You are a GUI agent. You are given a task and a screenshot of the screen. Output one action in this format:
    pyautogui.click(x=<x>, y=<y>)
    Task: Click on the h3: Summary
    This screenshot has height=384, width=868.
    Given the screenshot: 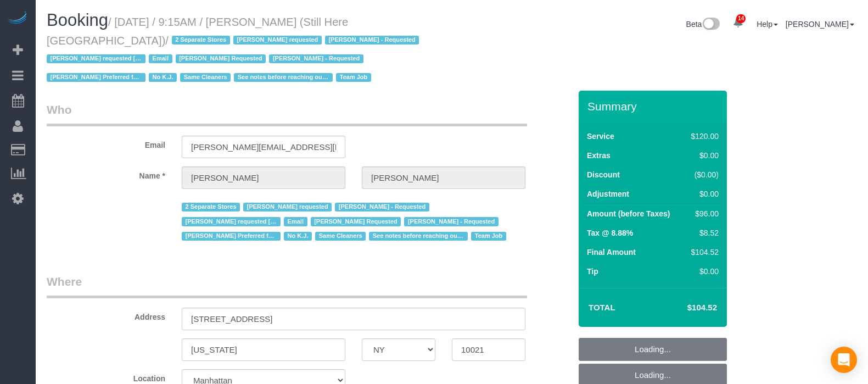 What is the action you would take?
    pyautogui.click(x=655, y=106)
    